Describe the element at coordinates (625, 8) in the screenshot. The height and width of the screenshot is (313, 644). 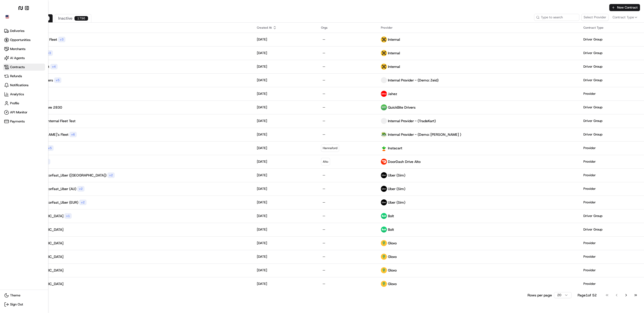
I see `a: New Contract` at that location.